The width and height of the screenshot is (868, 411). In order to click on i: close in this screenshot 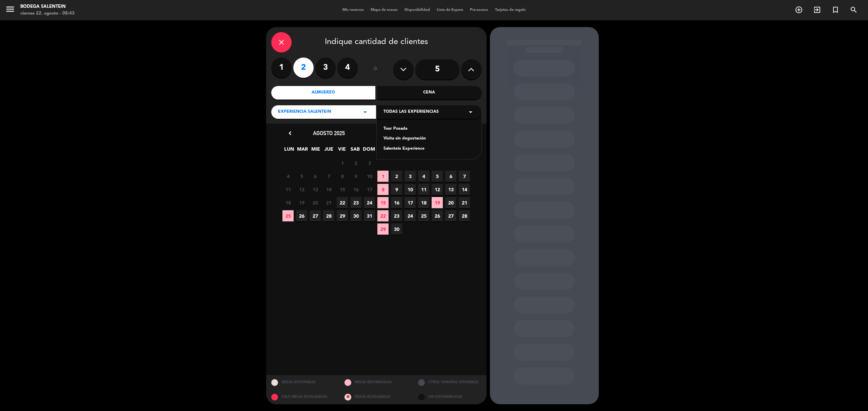, I will do `click(282, 42)`.